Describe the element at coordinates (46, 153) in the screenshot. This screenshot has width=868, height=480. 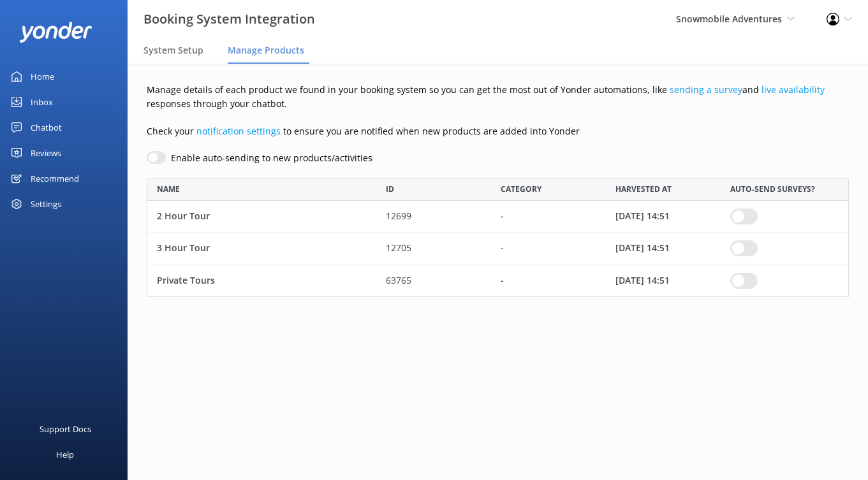
I see `div: Reviews` at that location.